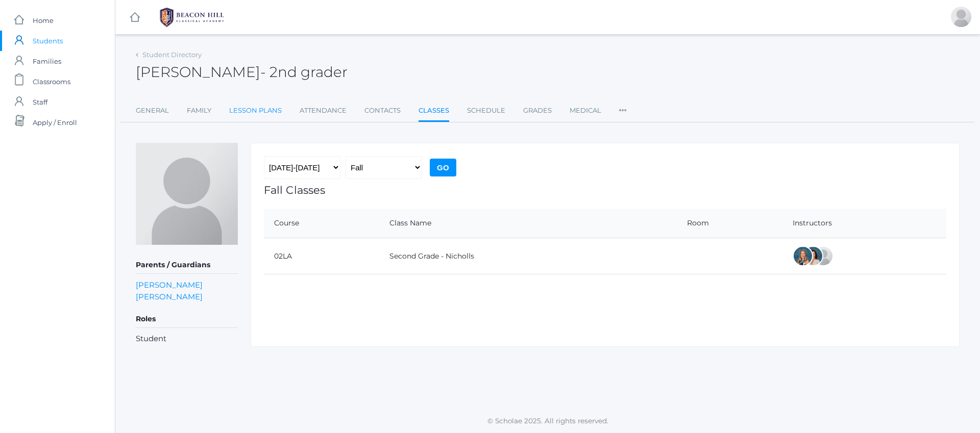 This screenshot has height=433, width=980. Describe the element at coordinates (434, 111) in the screenshot. I see `a: Classes` at that location.